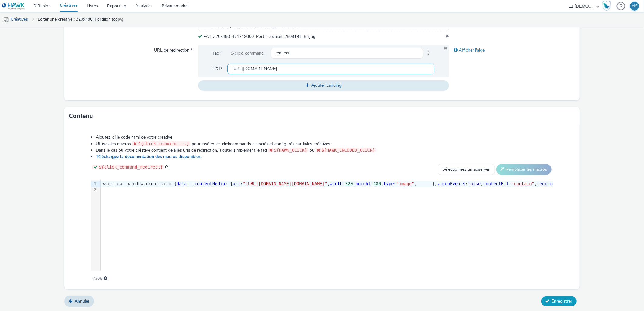 The width and height of the screenshot is (644, 311). Describe the element at coordinates (451, 184) in the screenshot. I see `span: videoEvents` at that location.